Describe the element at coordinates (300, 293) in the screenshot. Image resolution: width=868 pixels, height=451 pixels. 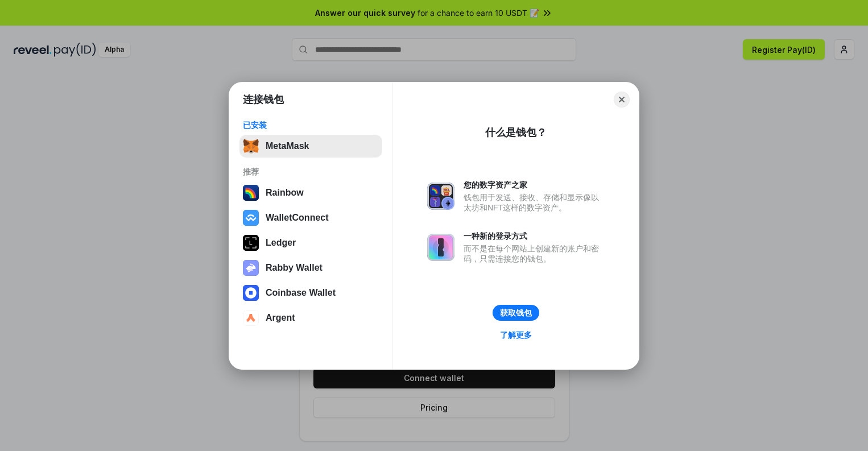
I see `div: Coinbase Wallet` at that location.